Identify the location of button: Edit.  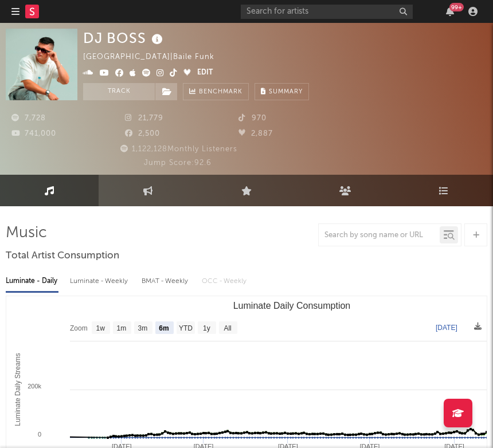
(205, 73).